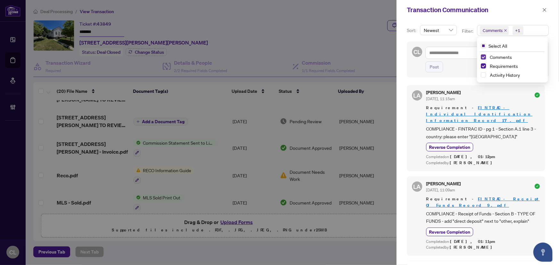  What do you see at coordinates (483, 202) in the screenshot?
I see `a: FINTRAC - Receipt Of Funds Record 9.pdf` at bounding box center [483, 202].